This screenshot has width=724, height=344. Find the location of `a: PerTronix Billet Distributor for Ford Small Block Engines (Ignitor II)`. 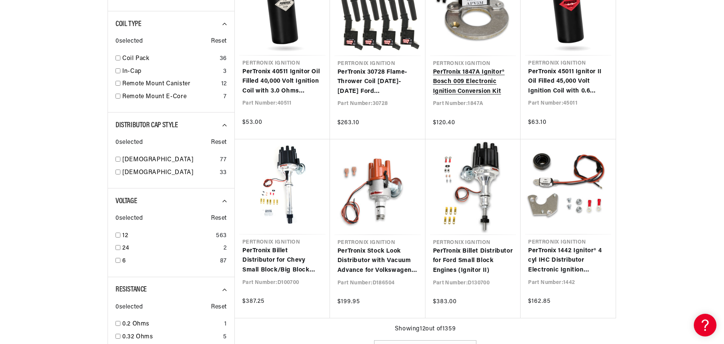

a: PerTronix Billet Distributor for Ford Small Block Engines (Ignitor II) is located at coordinates (473, 261).